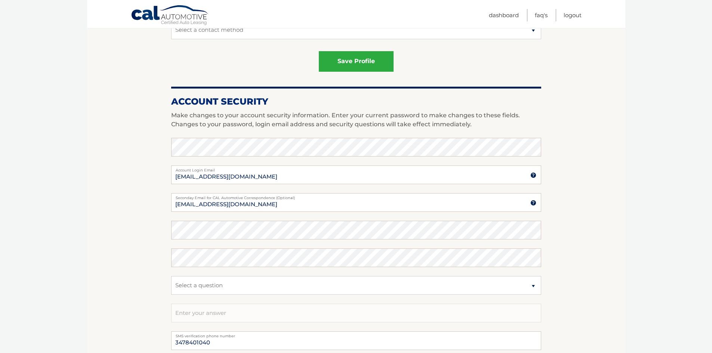  I want to click on a: Dashboard, so click(504, 15).